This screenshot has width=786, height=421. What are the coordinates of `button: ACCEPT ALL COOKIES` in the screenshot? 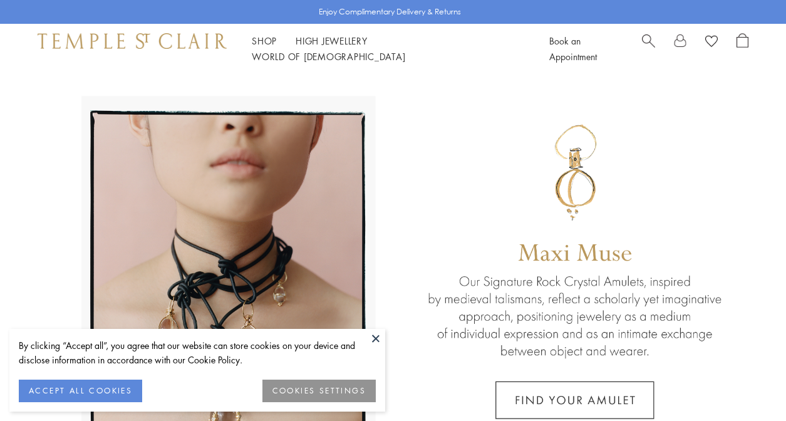 It's located at (80, 391).